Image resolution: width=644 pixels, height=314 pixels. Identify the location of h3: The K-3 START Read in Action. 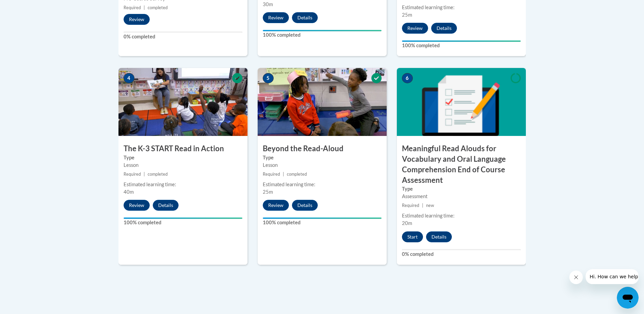
(183, 148).